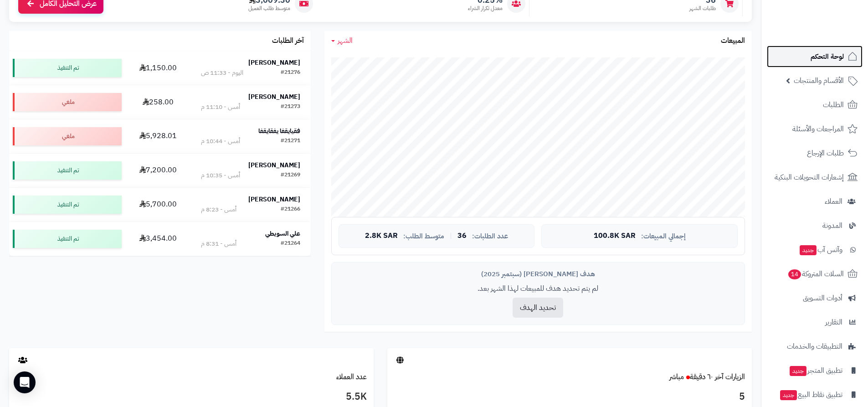 Image resolution: width=868 pixels, height=407 pixels. Describe the element at coordinates (158, 68) in the screenshot. I see `td: 1,150.00` at that location.